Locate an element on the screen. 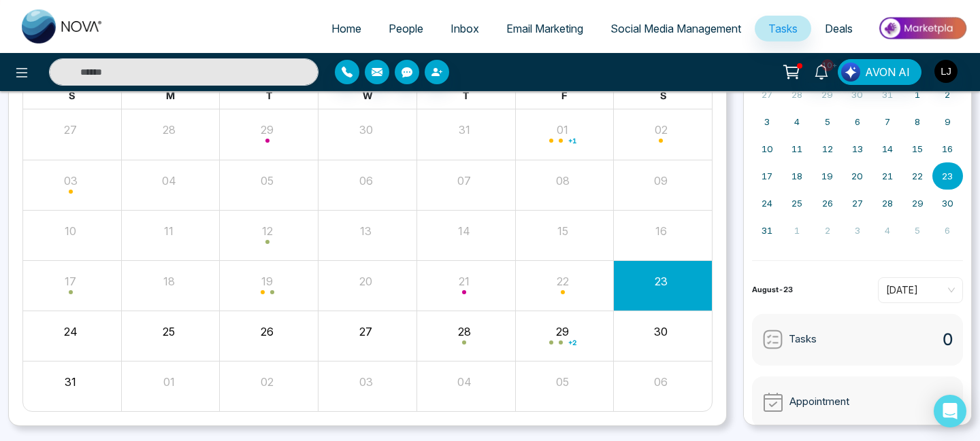  abbr: August 14, 2025 is located at coordinates (888, 149).